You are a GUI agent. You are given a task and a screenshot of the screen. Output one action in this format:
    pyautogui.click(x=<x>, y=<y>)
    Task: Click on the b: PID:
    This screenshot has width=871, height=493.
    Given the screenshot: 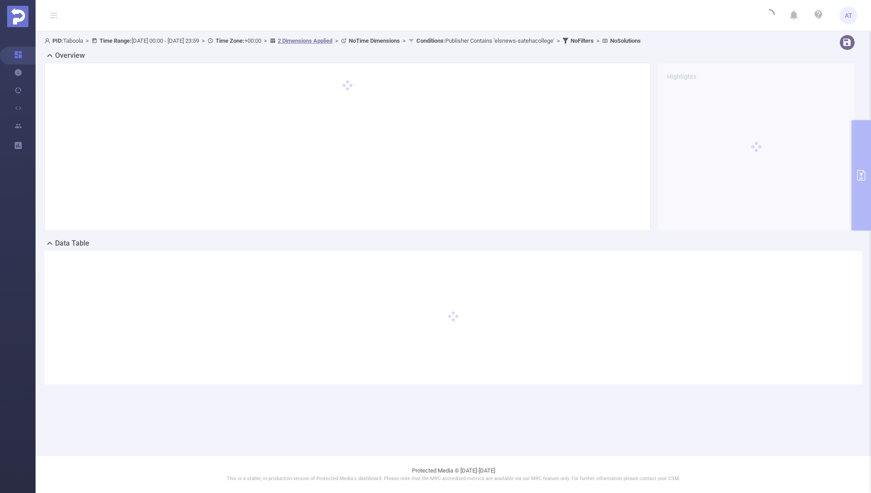 What is the action you would take?
    pyautogui.click(x=58, y=40)
    